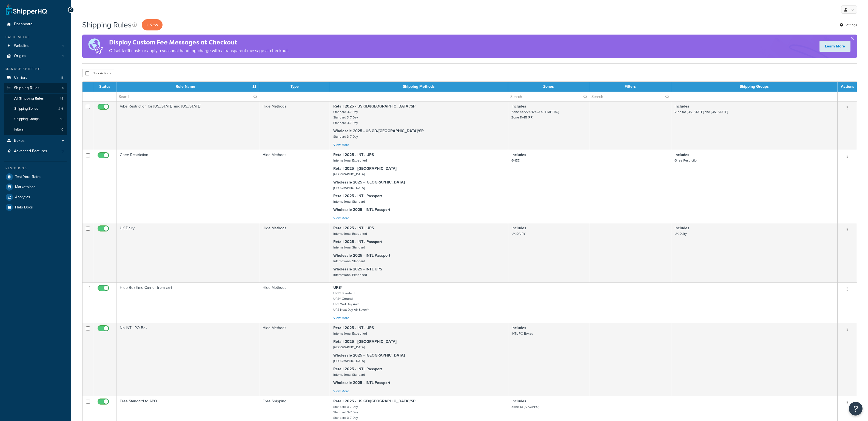 The width and height of the screenshot is (868, 421). I want to click on p: Offset tariff costs or apply a seasonal handling charge with a transparent message at checkout., so click(199, 51).